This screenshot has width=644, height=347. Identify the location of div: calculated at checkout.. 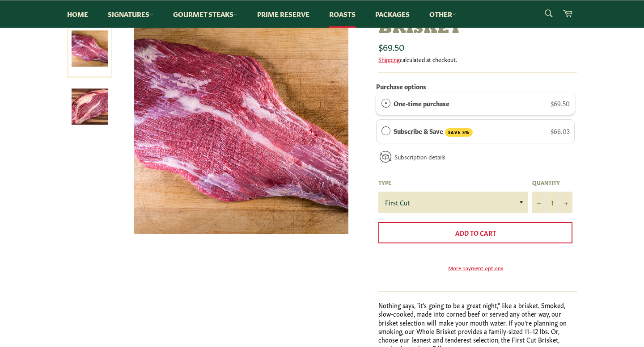
(477, 60).